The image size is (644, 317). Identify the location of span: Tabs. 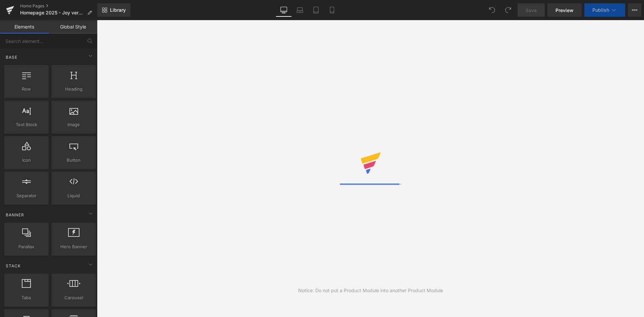
(26, 298).